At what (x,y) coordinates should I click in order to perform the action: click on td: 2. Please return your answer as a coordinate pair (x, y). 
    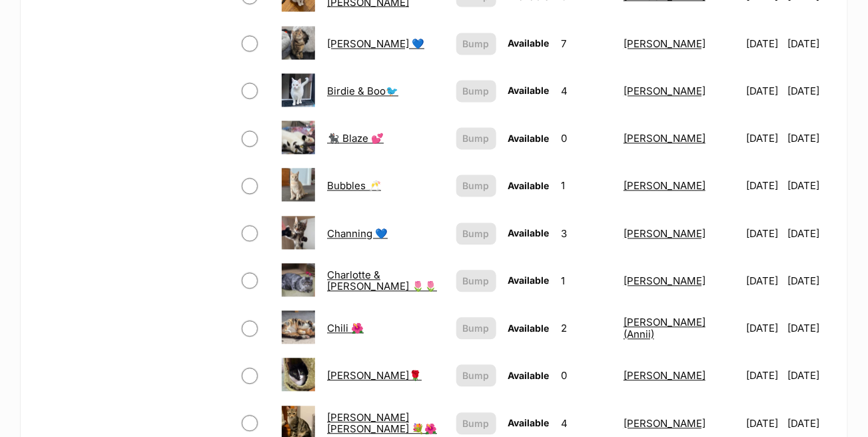
    Looking at the image, I should click on (587, 328).